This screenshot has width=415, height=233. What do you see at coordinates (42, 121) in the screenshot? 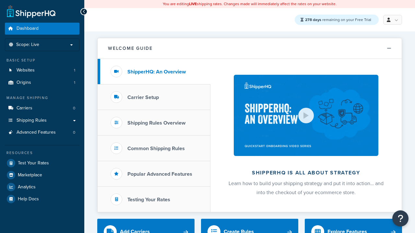
I see `a: Shipping Rules` at bounding box center [42, 121].